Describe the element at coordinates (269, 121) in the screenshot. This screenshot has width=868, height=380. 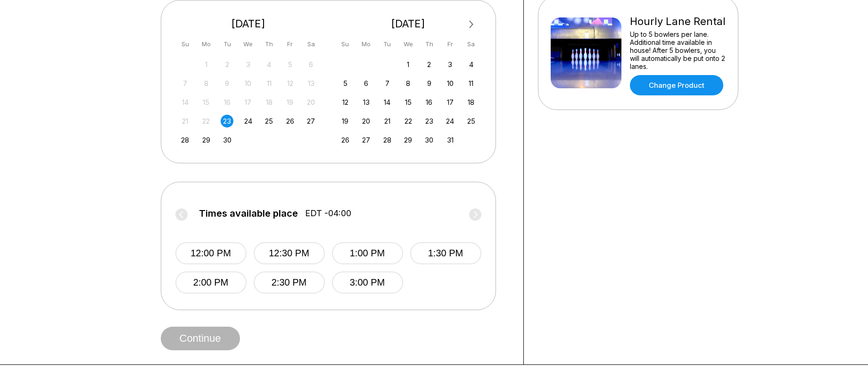
I see `div: Choose Thursday, September 25th, 2025` at that location.